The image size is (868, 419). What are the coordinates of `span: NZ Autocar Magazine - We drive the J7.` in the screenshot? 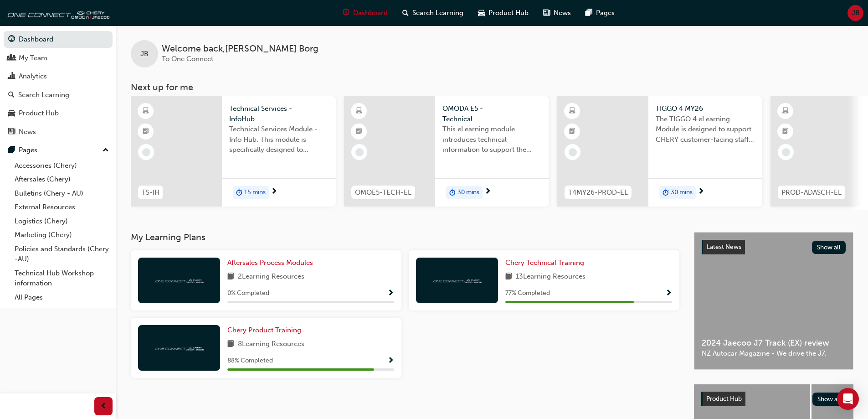 It's located at (773, 353).